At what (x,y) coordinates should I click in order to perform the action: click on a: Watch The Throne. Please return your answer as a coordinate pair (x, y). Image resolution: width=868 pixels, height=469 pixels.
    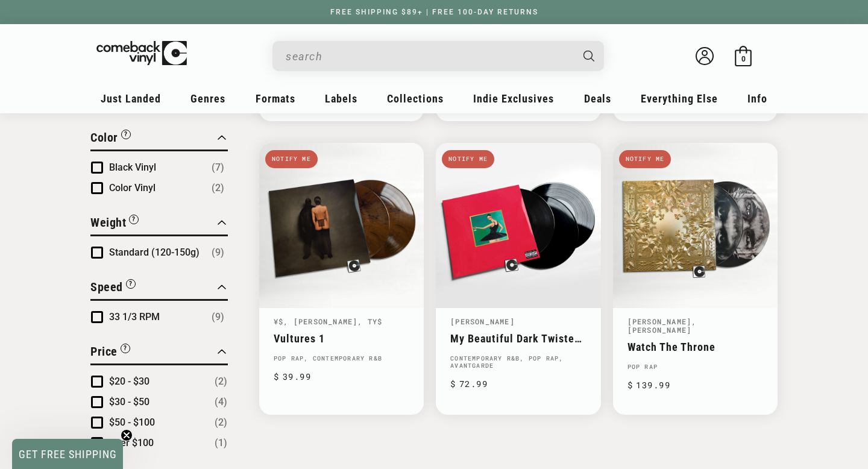
    Looking at the image, I should click on (694, 346).